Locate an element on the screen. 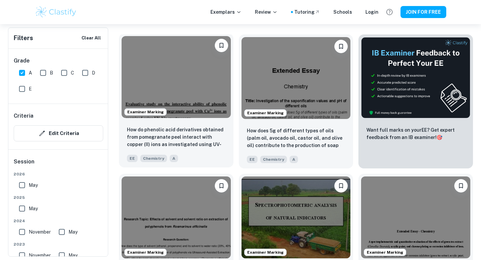 The image size is (481, 260). a: Tutoring is located at coordinates (307, 12).